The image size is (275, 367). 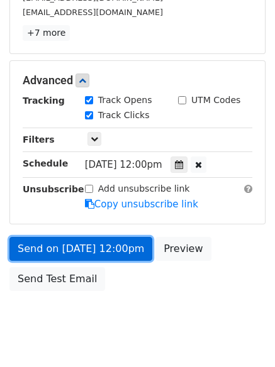 What do you see at coordinates (38, 140) in the screenshot?
I see `strong: Filters` at bounding box center [38, 140].